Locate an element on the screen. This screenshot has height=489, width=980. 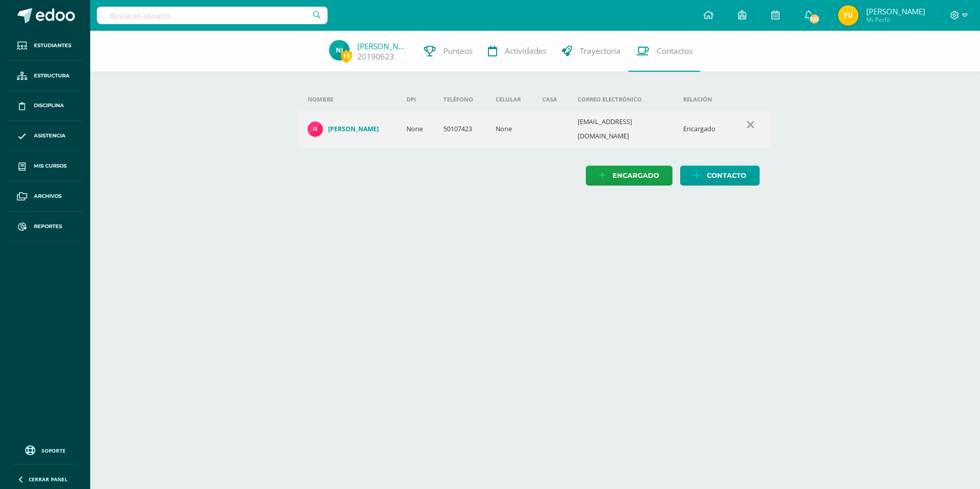
th: Teléfono is located at coordinates (462, 99).